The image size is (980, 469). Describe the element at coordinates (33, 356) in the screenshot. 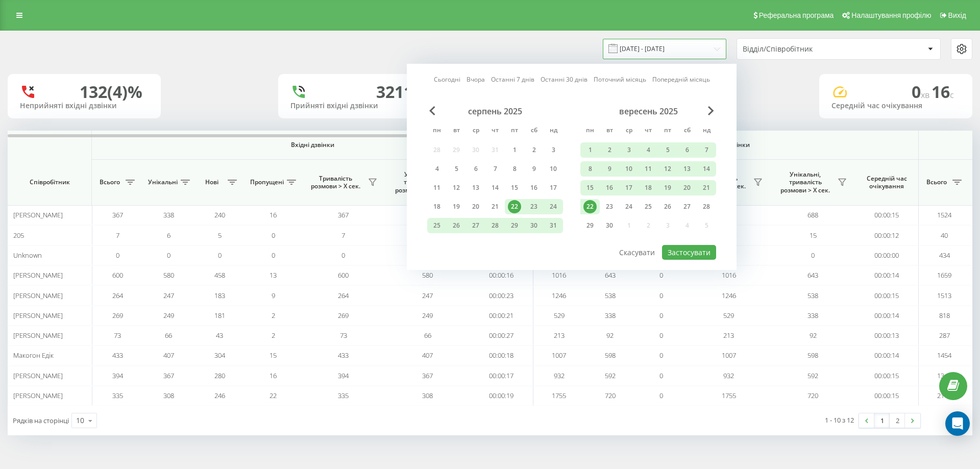

I see `span: Макогон Едік` at that location.